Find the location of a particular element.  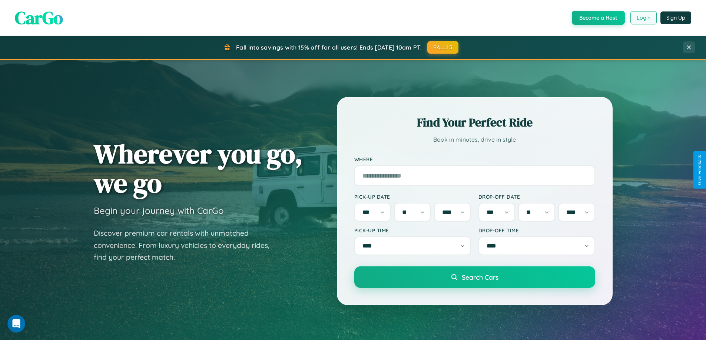

label: Pick-up Date is located at coordinates (412, 197).